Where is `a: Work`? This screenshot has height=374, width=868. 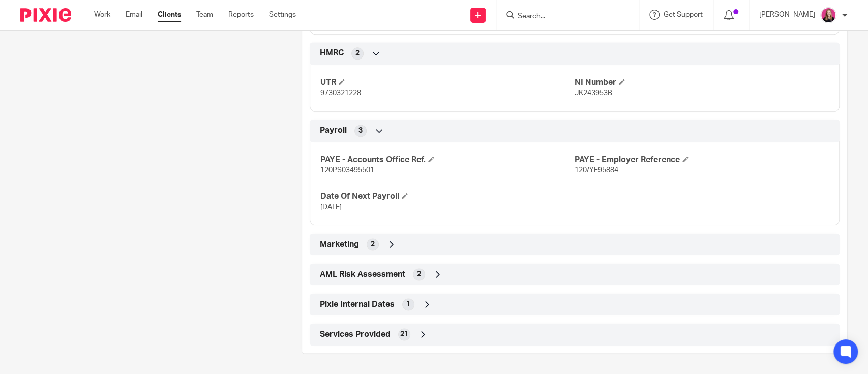
a: Work is located at coordinates (102, 15).